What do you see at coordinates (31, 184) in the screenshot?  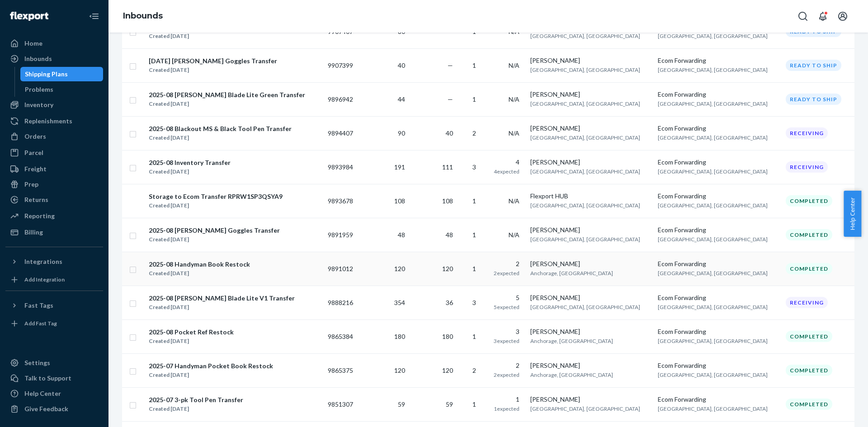 I see `div: Prep` at bounding box center [31, 184].